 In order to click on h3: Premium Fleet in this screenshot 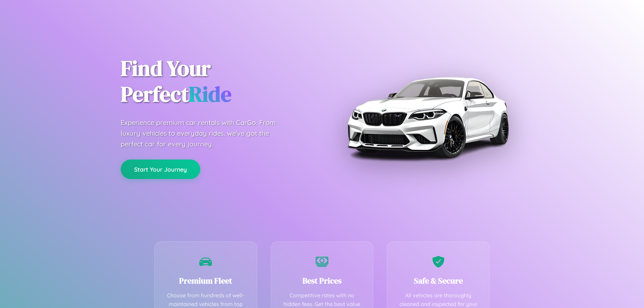, I will do `click(206, 281)`.